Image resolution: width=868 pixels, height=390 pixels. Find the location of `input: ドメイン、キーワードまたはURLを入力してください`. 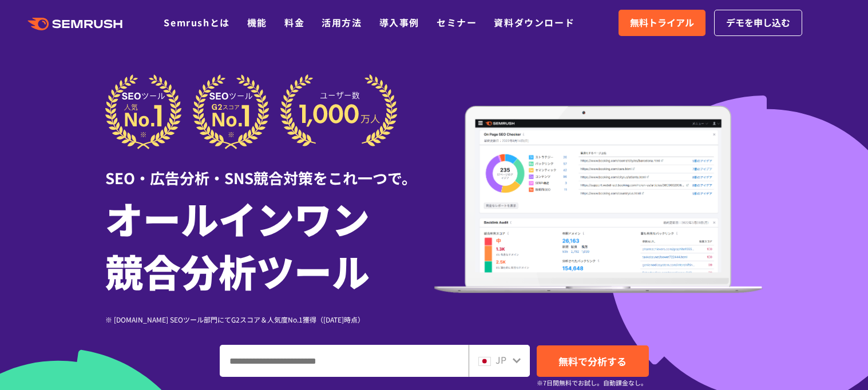

input: ドメイン、キーワードまたはURLを入力してください is located at coordinates (344, 361).